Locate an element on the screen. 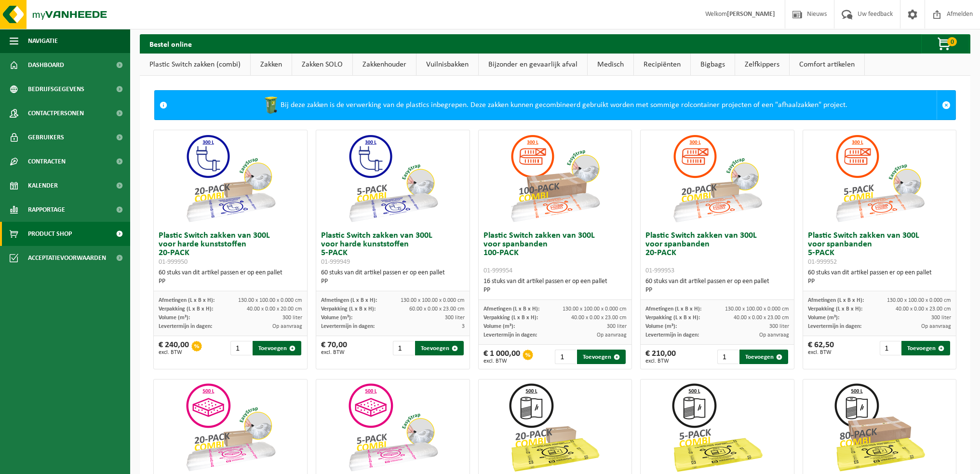 This screenshot has width=980, height=474. h2: Bestel online is located at coordinates (171, 44).